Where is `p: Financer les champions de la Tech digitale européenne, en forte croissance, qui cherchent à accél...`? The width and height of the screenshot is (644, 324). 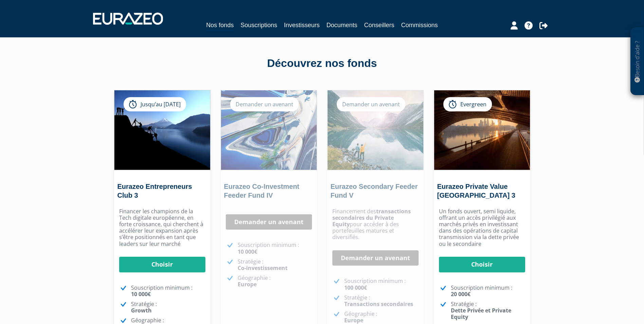
p: Financer les champions de la Tech digitale européenne, en forte croissance, qui cherchent à accél... is located at coordinates (162, 227).